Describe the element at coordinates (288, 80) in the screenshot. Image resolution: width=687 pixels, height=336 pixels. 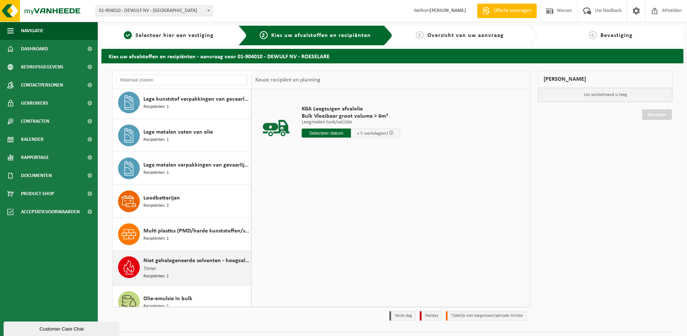
I see `div: Keuze recipiënt en planning` at that location.